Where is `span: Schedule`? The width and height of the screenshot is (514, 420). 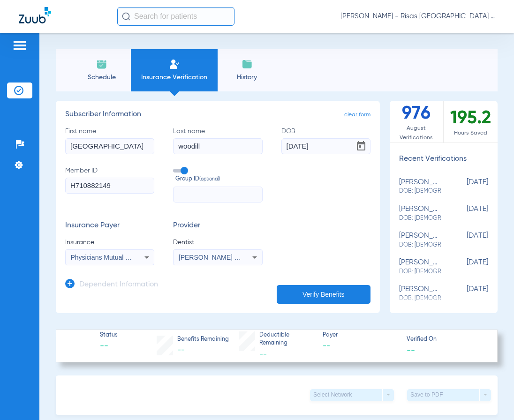 span: Schedule is located at coordinates (101, 77).